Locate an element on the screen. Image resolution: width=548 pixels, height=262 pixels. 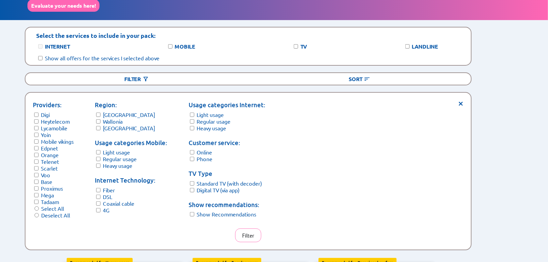
label: Base is located at coordinates (47, 181).